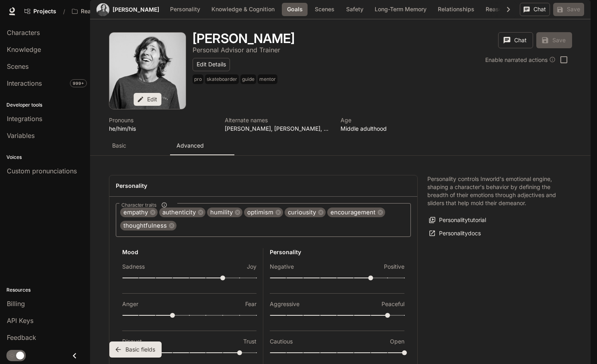 This screenshot has width=597, height=364. I want to click on span: Projects, so click(45, 11).